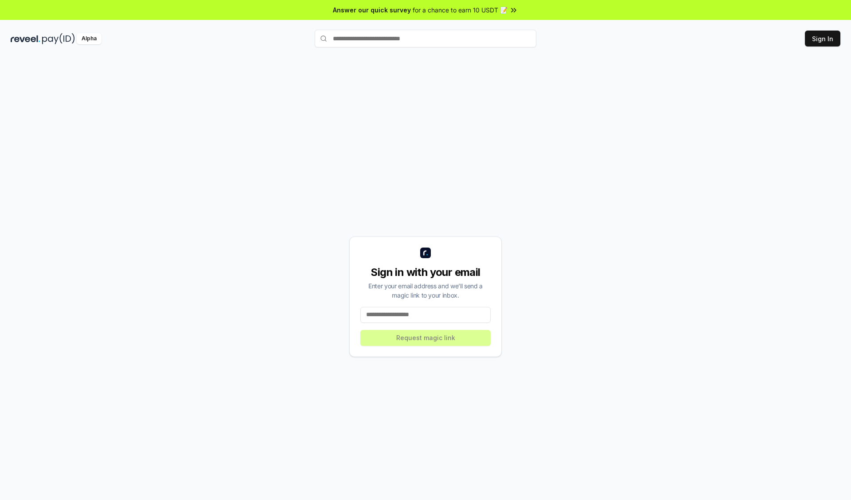 This screenshot has height=500, width=851. I want to click on span: Answer our quick survey, so click(372, 10).